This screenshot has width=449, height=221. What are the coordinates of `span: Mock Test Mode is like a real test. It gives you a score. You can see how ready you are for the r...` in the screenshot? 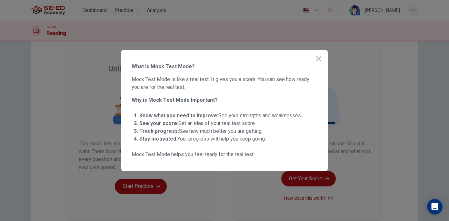 It's located at (225, 83).